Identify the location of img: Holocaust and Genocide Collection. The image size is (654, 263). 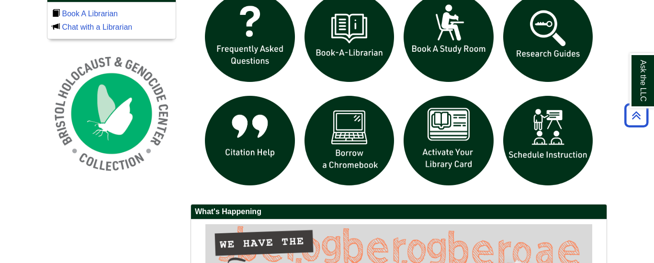
(112, 113).